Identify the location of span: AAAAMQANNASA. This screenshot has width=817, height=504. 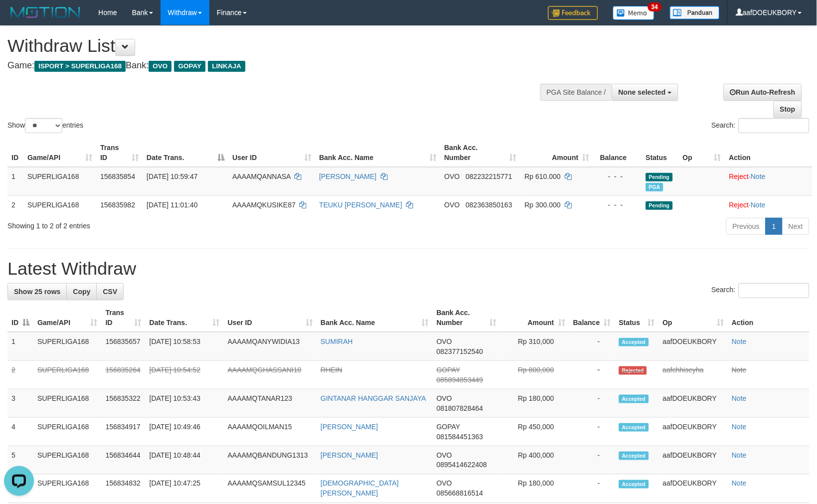
(262, 176).